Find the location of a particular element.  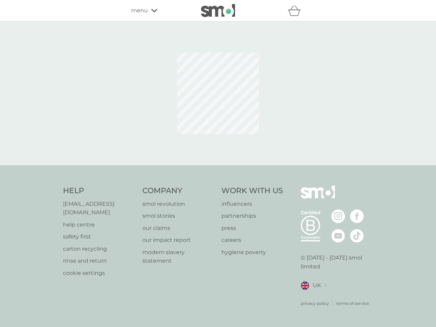

a: press is located at coordinates (252, 228).